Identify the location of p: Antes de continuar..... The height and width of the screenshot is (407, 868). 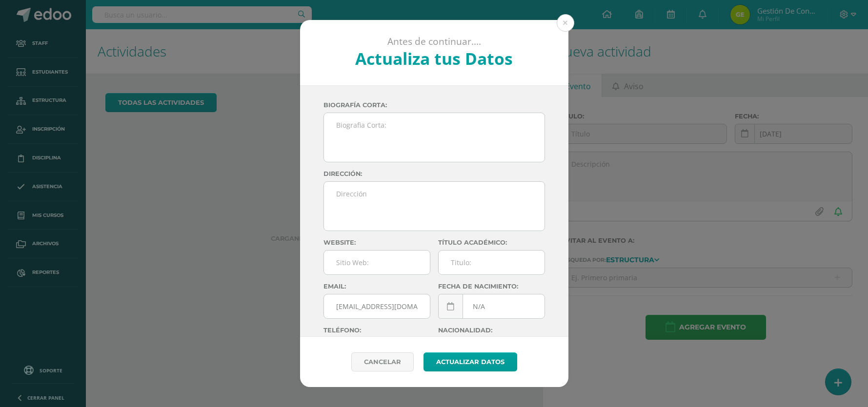
(434, 41).